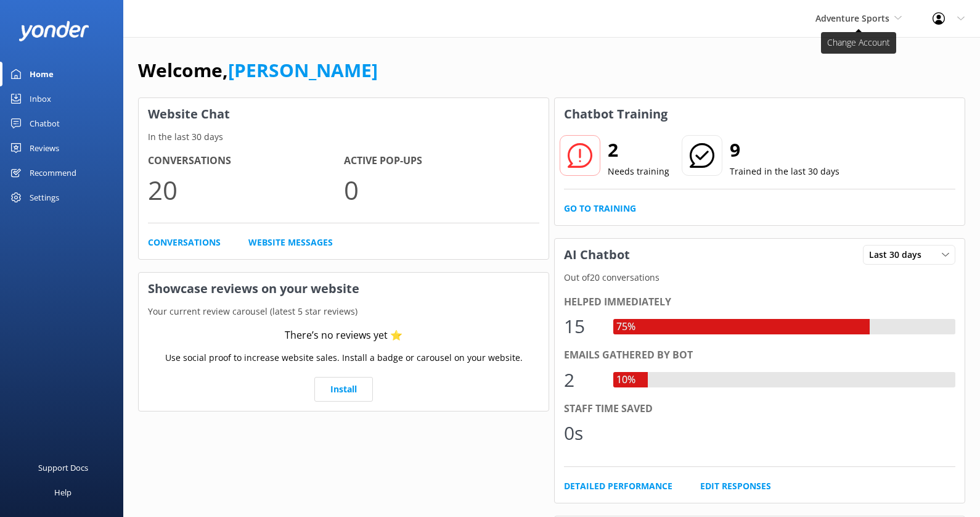  Describe the element at coordinates (852, 18) in the screenshot. I see `span: Adventure Sports` at that location.